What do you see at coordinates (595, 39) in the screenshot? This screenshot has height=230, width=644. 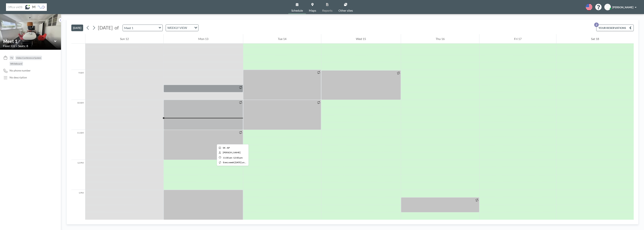 I see `div: Sat 18` at bounding box center [595, 39].